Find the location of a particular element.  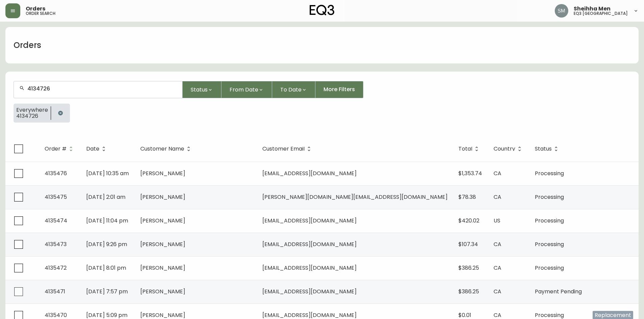

span: 4135471 is located at coordinates (55, 292).